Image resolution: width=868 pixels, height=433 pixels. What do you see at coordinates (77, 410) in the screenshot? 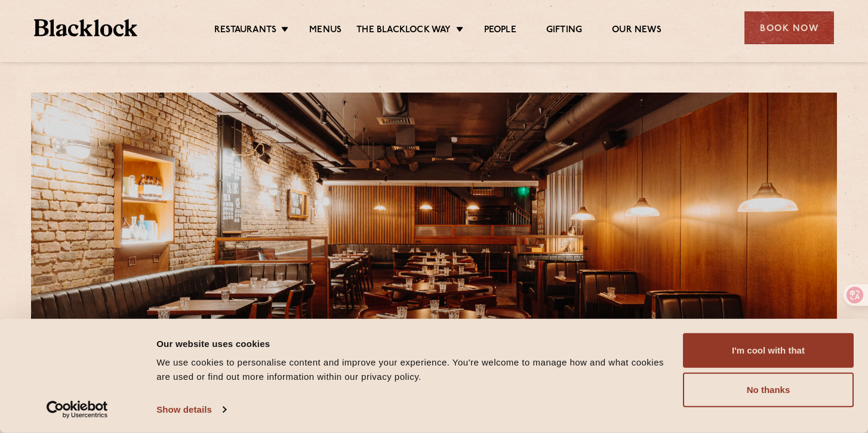
I see `a: Usercentrics Cookiebot - opens in a new window` at bounding box center [77, 410].